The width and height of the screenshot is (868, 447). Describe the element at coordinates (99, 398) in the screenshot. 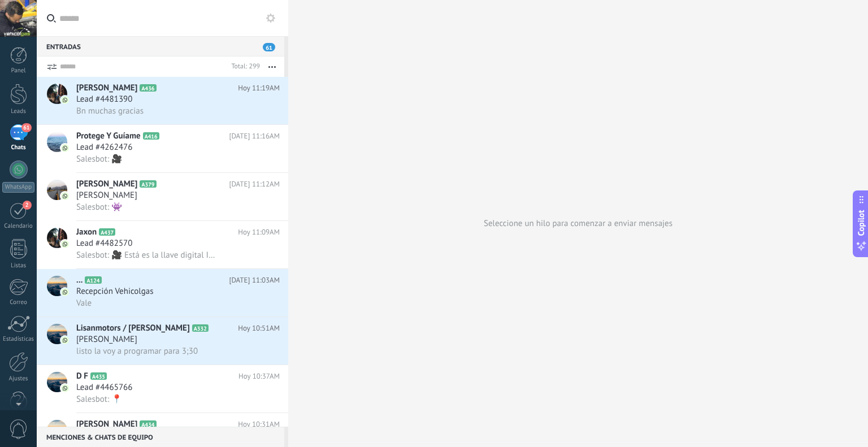

I see `span: Salesbot: 📍` at that location.